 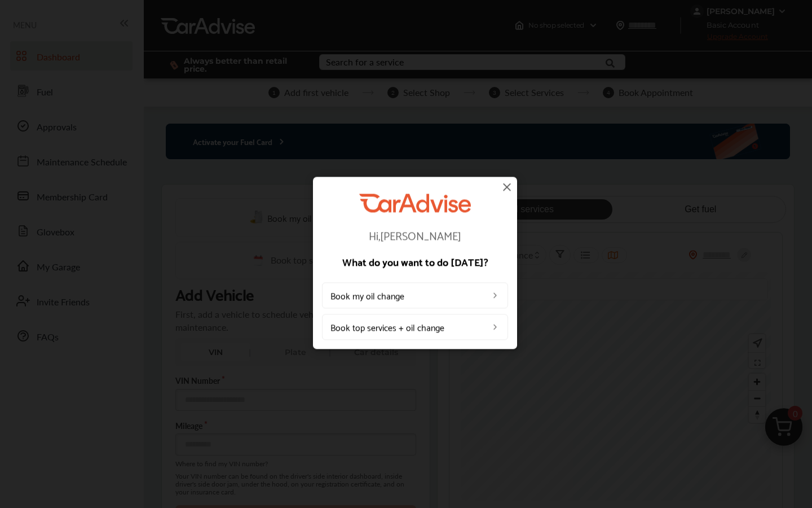 I want to click on a: Book top services + oil change, so click(x=415, y=327).